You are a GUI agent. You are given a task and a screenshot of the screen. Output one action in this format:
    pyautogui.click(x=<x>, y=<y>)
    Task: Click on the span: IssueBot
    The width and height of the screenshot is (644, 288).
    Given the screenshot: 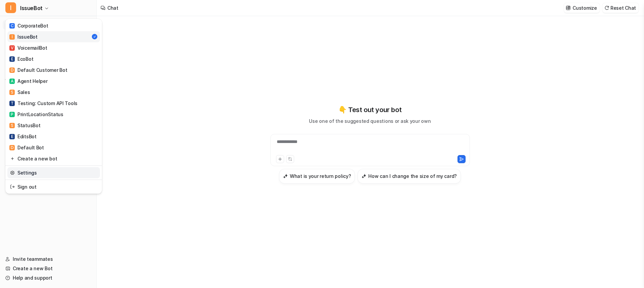 What is the action you would take?
    pyautogui.click(x=31, y=8)
    